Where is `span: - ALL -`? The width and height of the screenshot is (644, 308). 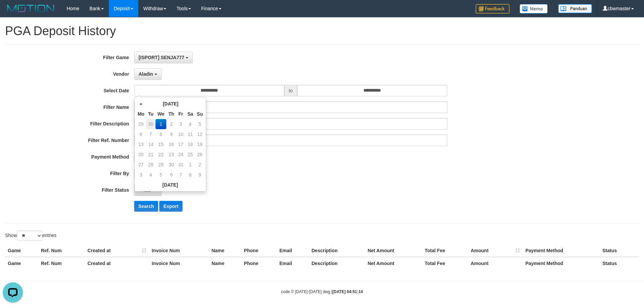
span: - ALL - is located at coordinates (146, 190).